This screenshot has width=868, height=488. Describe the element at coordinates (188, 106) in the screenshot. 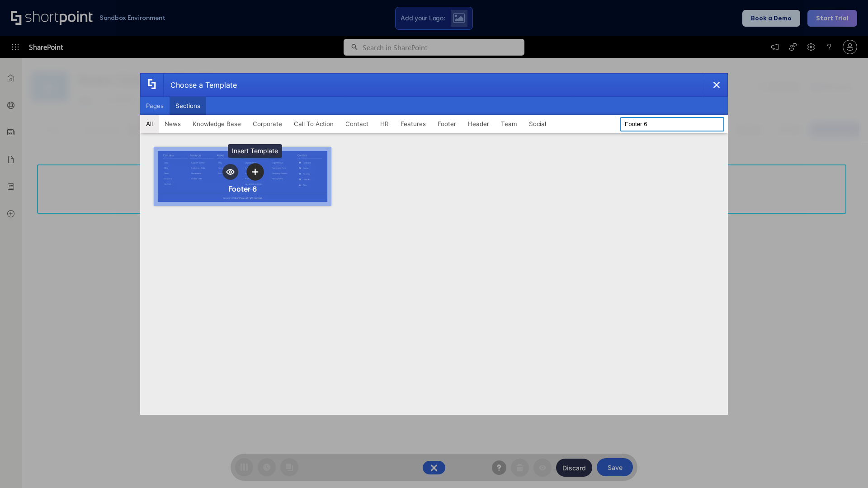

I see `button: Sections` at that location.